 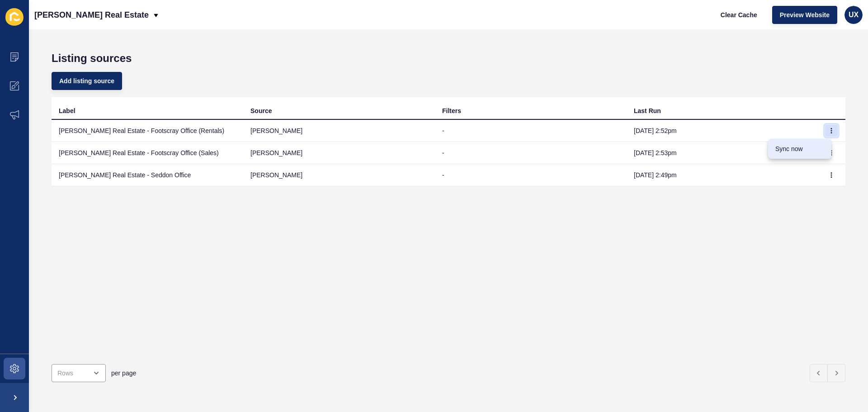 I want to click on button: Add listing source, so click(x=87, y=81).